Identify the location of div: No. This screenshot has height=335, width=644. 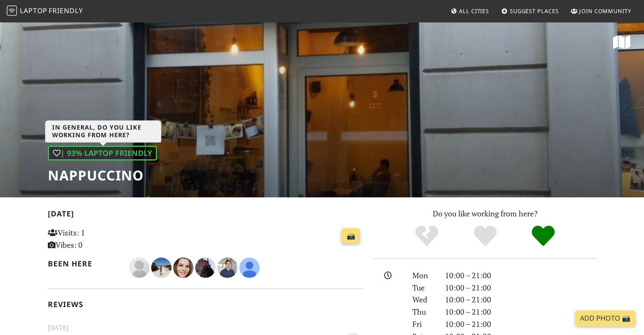
(427, 236).